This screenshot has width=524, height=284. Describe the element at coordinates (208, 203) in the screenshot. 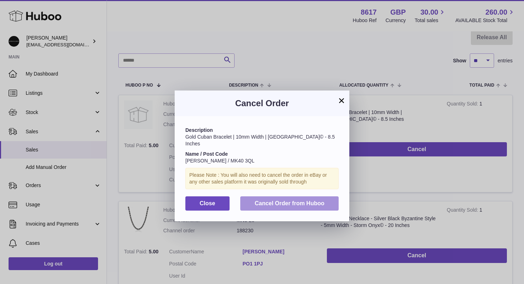

I see `span: Close` at that location.